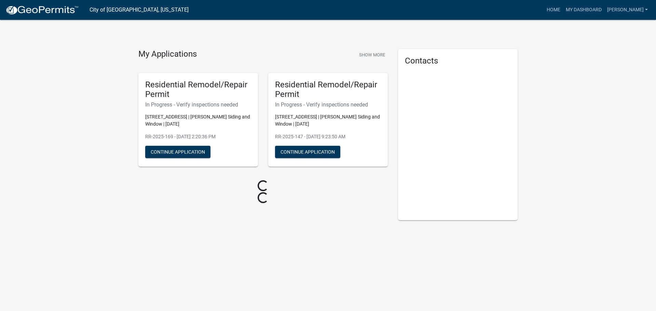  Describe the element at coordinates (584, 10) in the screenshot. I see `a: My Dashboard` at that location.